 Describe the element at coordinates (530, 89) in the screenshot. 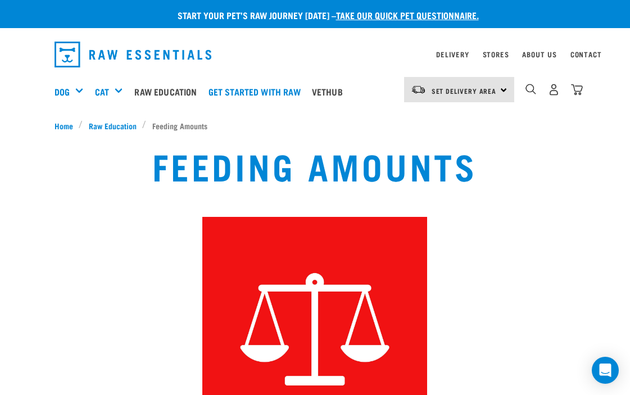

I see `img: home-icon-1@2x.png` at that location.